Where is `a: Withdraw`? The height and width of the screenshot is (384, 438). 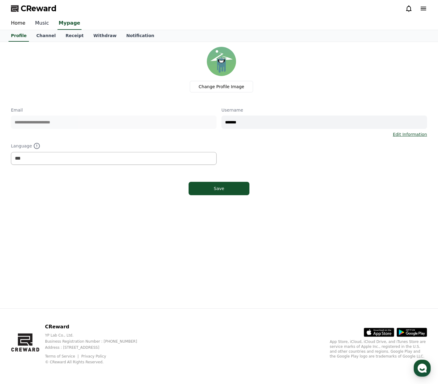 a: Withdraw is located at coordinates (105, 36).